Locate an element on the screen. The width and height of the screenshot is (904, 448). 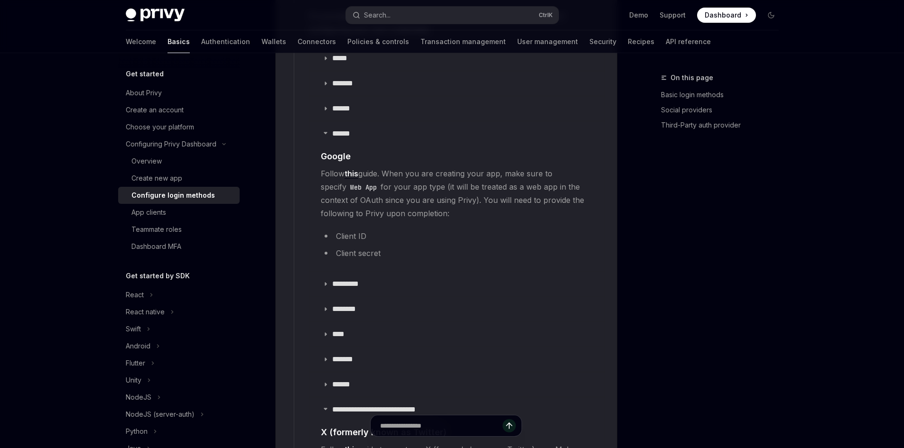
a: Recipes is located at coordinates (641, 42).